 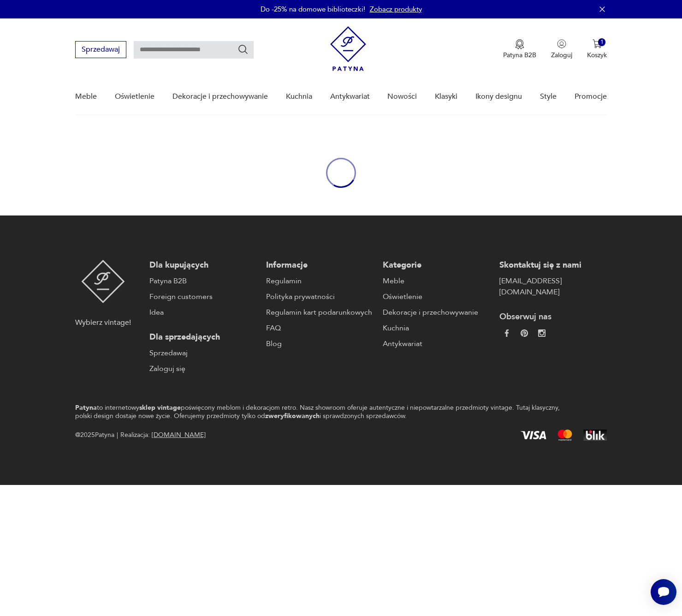 What do you see at coordinates (320, 265) in the screenshot?
I see `p: Informacje` at bounding box center [320, 265].